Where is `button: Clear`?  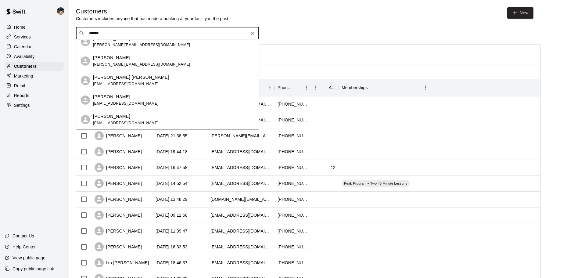
button: Clear is located at coordinates (253, 33).